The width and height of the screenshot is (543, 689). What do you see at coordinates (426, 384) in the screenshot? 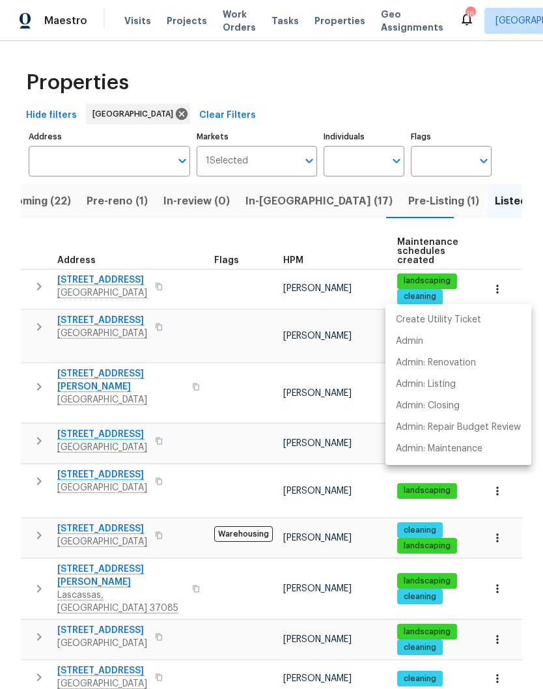
I see `p: Admin: Listing` at bounding box center [426, 384].